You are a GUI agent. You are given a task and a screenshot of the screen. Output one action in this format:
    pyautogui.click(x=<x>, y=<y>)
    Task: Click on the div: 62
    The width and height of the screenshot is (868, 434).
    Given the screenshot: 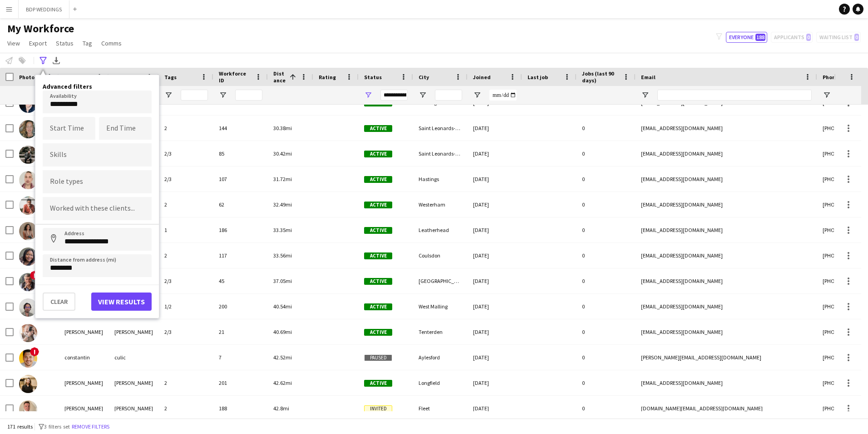 What is the action you would take?
    pyautogui.click(x=241, y=204)
    